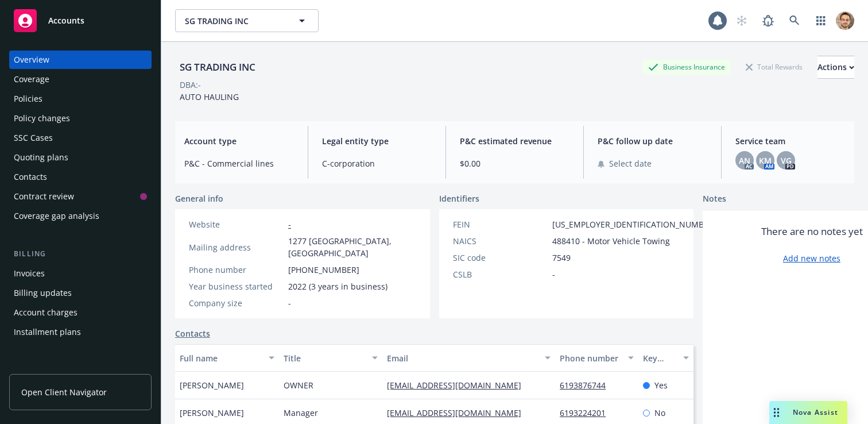  Describe the element at coordinates (236, 286) in the screenshot. I see `div: Year business started` at that location.